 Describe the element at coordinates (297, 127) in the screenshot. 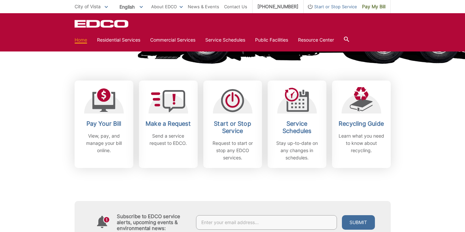

I see `h2: Service Schedules` at that location.